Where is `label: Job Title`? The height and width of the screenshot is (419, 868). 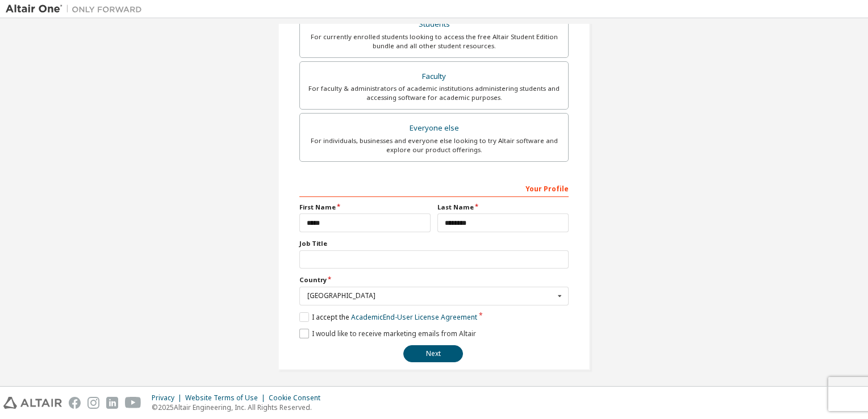
label: Job Title is located at coordinates (434, 244).